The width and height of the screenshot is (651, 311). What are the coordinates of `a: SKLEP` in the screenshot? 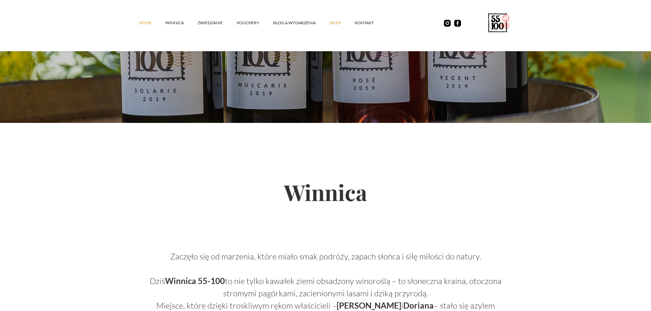 It's located at (342, 23).